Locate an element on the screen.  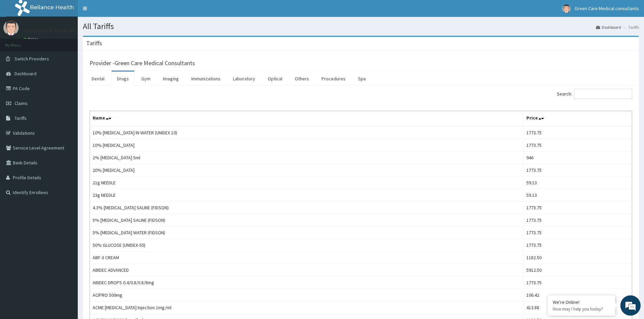
a: Laboratory is located at coordinates (244, 79).